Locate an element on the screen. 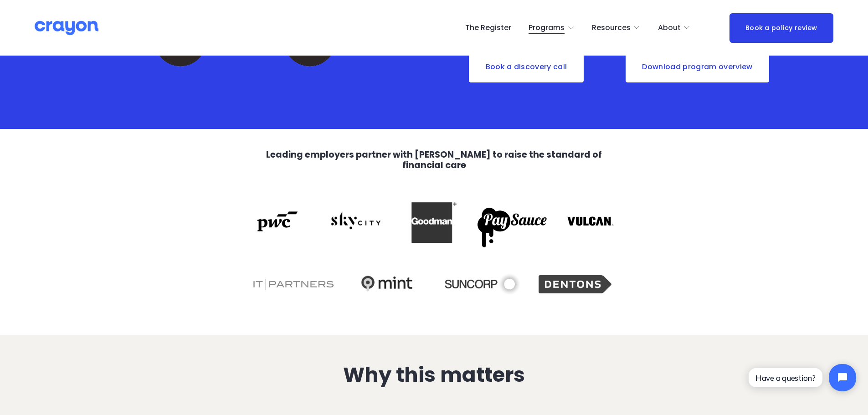 Image resolution: width=868 pixels, height=415 pixels. h2: Why this matters is located at coordinates (434, 375).